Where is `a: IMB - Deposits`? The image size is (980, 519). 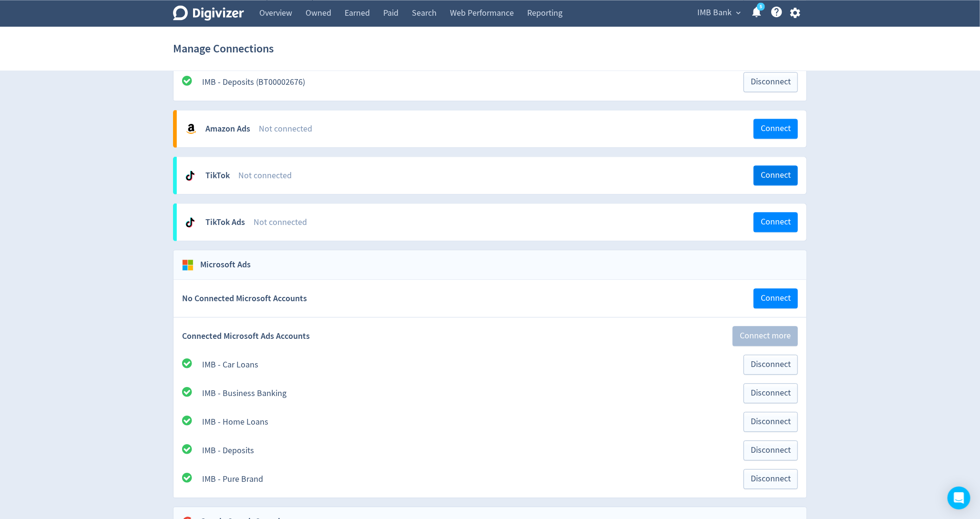 a: IMB - Deposits is located at coordinates (228, 450).